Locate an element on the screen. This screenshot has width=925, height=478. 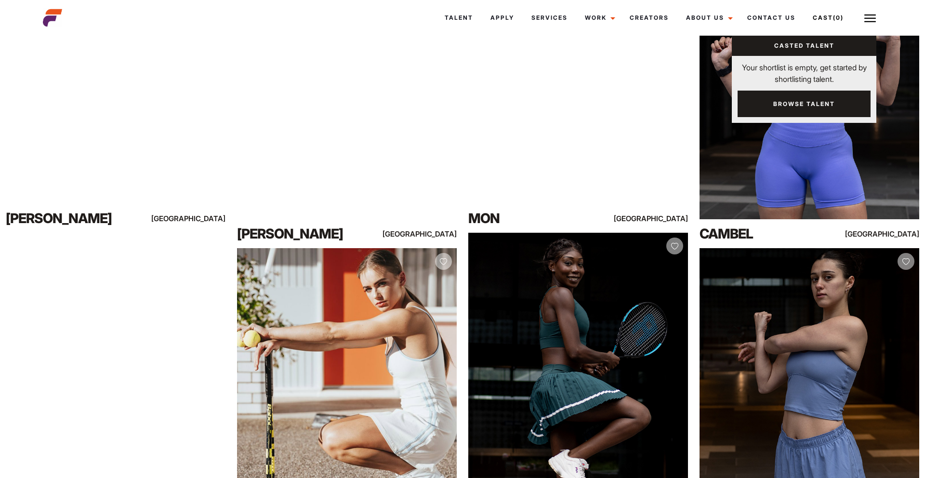
p: Your shortlist is empty, get started by shortlisting talent. is located at coordinates (804, 70).